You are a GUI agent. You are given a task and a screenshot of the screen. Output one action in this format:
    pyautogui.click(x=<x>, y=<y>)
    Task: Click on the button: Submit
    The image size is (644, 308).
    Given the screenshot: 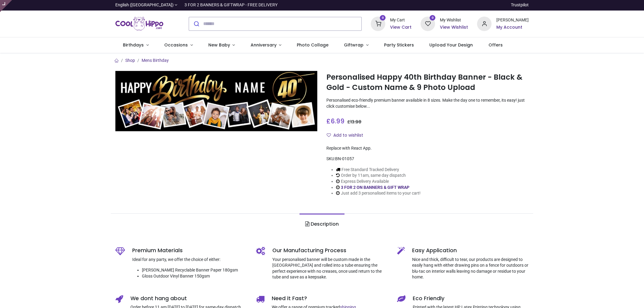 What is the action you would take?
    pyautogui.click(x=196, y=24)
    